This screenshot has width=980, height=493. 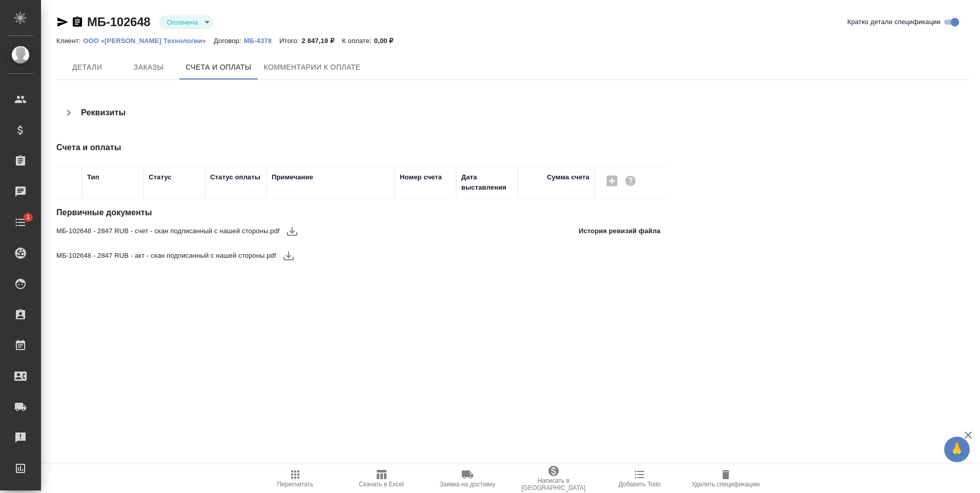 I want to click on button: Скопировать ссылку для ЯМессенджера, so click(x=63, y=22).